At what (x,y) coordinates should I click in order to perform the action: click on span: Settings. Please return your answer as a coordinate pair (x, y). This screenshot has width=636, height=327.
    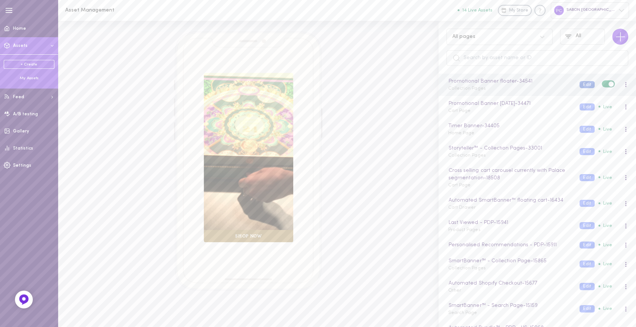
    Looking at the image, I should click on (22, 166).